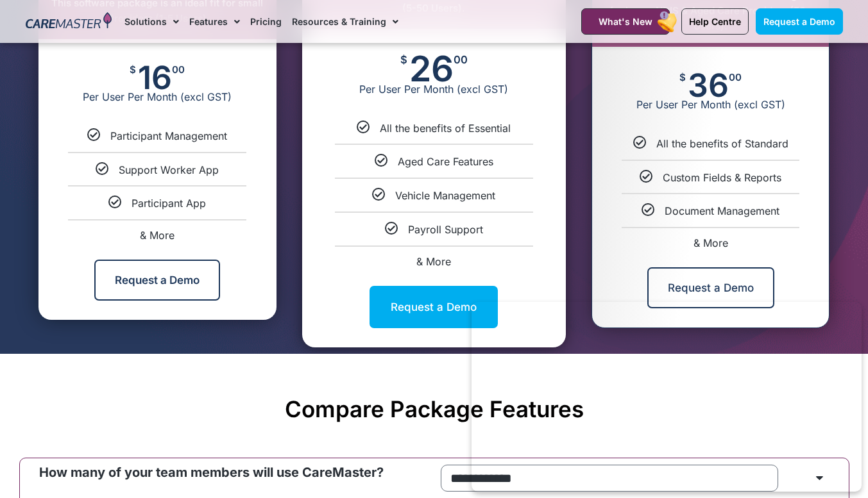 This screenshot has width=868, height=498. What do you see at coordinates (722, 177) in the screenshot?
I see `span: Custom Fields & Reports` at bounding box center [722, 177].